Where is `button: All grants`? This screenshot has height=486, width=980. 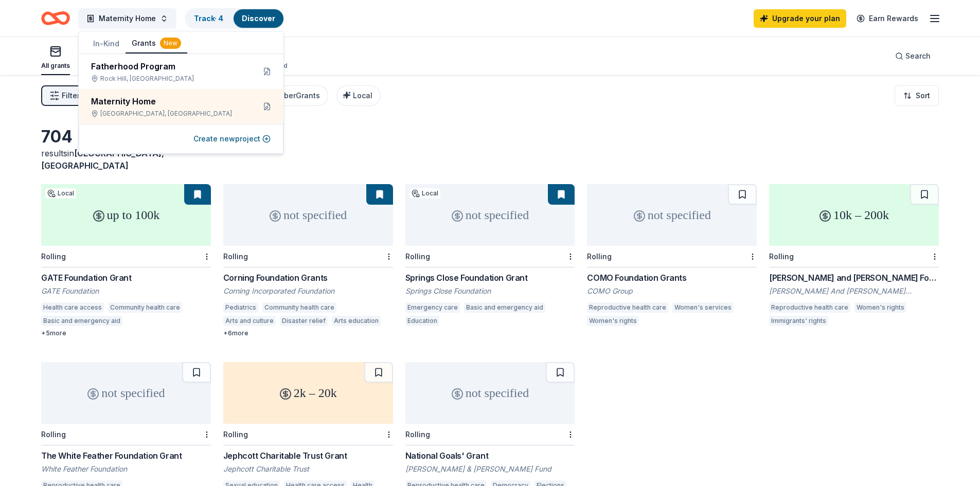 button: All grants is located at coordinates (56, 58).